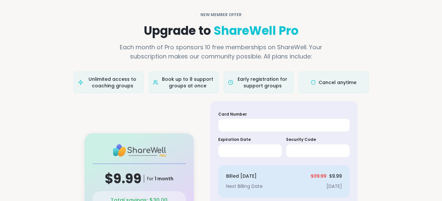 The image size is (442, 201). I want to click on div: Next Billing Date, so click(244, 187).